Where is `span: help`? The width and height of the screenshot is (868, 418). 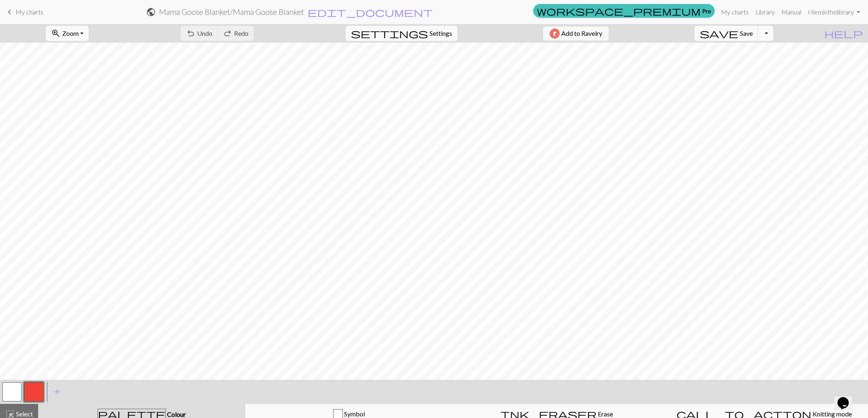 span: help is located at coordinates (844, 33).